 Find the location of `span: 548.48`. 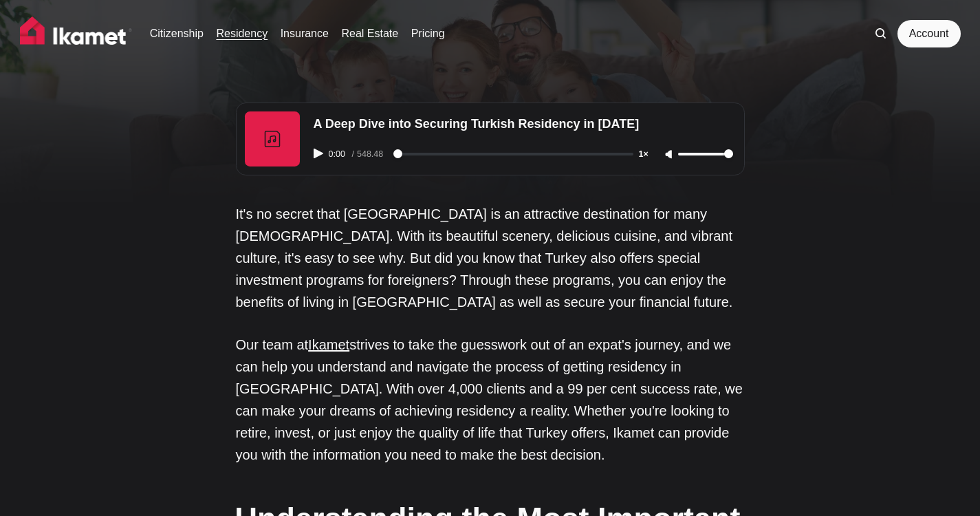

span: 548.48 is located at coordinates (370, 154).